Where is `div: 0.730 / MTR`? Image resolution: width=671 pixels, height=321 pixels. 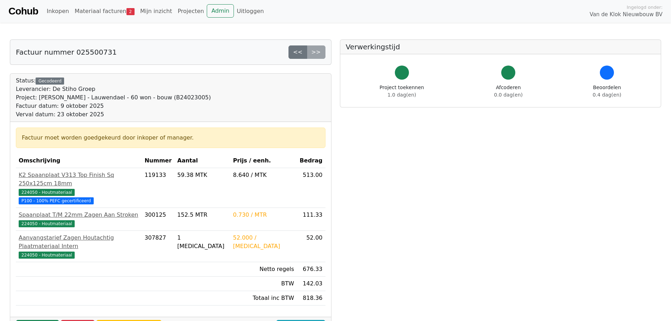 div: 0.730 / MTR is located at coordinates (263, 215).